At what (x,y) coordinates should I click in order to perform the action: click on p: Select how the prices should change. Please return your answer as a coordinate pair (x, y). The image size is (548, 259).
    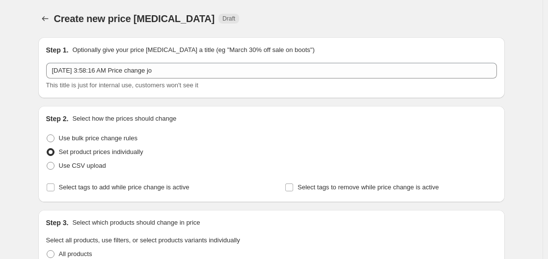
    Looking at the image, I should click on (124, 119).